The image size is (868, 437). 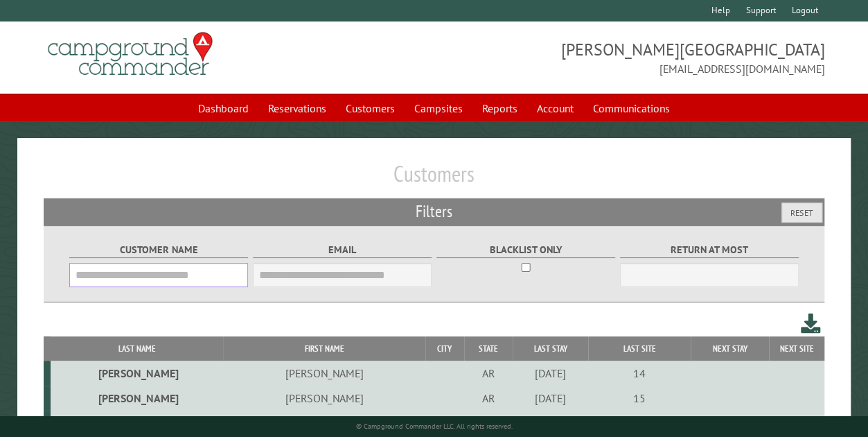 What do you see at coordinates (434, 179) in the screenshot?
I see `h1: Customers` at bounding box center [434, 179].